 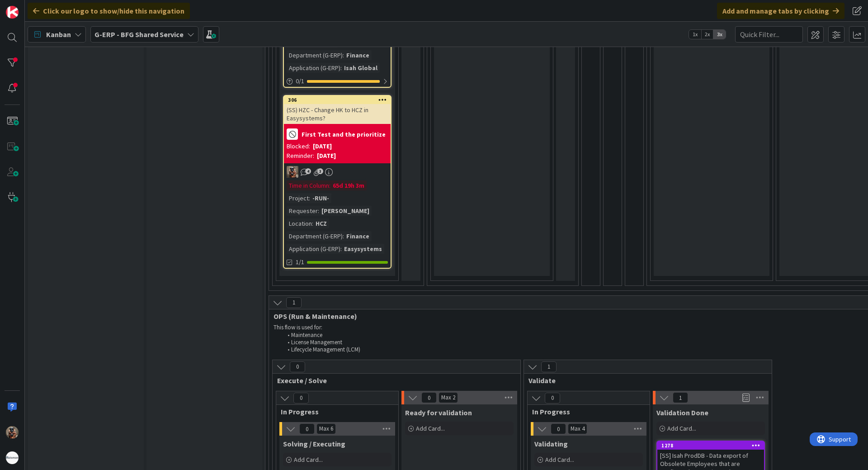 What do you see at coordinates (298, 146) in the screenshot?
I see `div: Blocked:` at bounding box center [298, 146].